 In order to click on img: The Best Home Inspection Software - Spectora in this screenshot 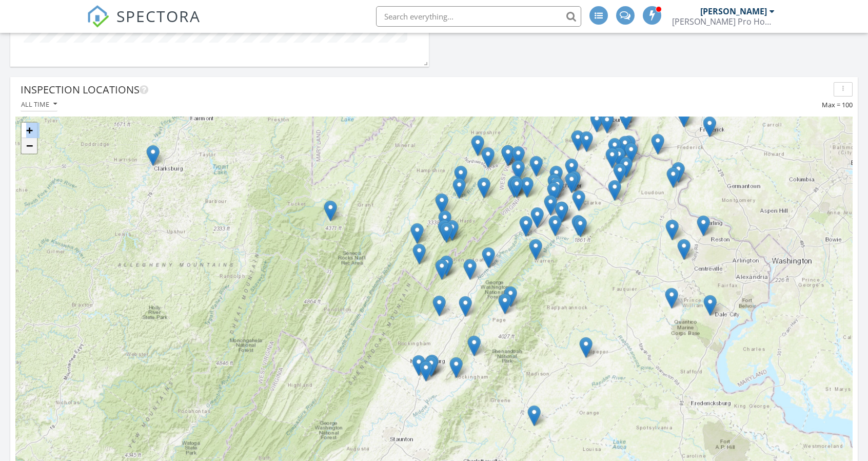, I will do `click(98, 16)`.